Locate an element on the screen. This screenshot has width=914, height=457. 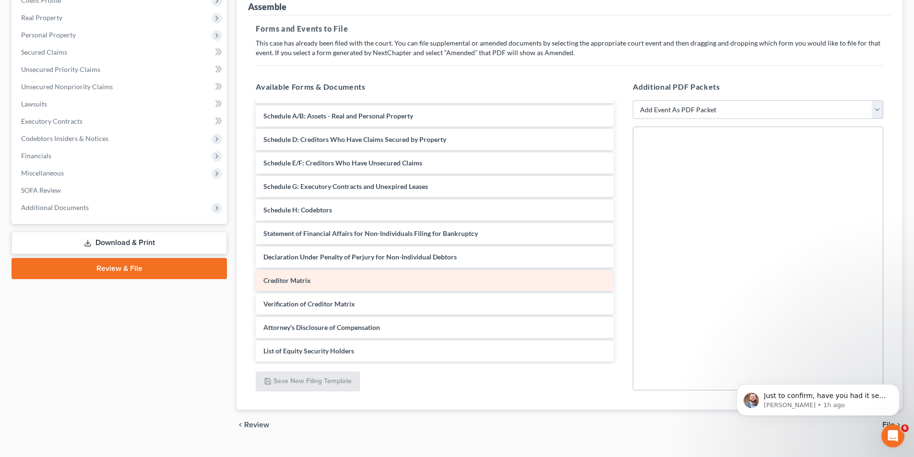
p: Just to confirm, have you had it set up, or did you just set it up? is located at coordinates (104, 32).